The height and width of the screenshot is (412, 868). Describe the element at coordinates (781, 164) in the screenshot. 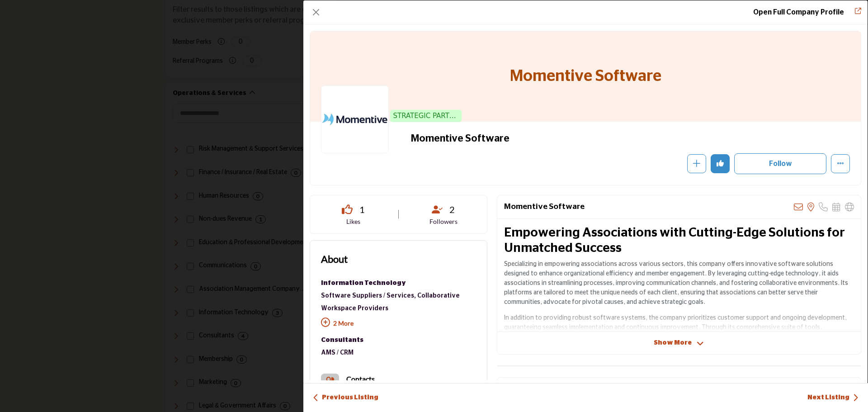

I see `button: Redirect to login` at that location.